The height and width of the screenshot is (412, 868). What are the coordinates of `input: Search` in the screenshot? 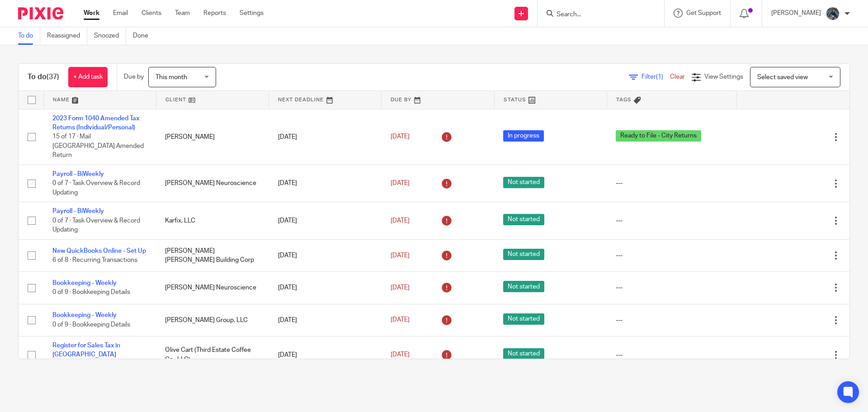 It's located at (596, 15).